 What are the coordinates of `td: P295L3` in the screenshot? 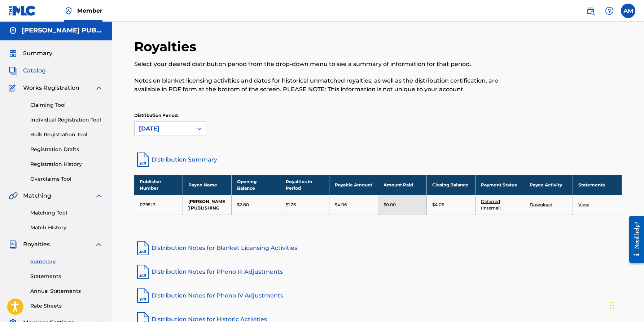 It's located at (158, 204).